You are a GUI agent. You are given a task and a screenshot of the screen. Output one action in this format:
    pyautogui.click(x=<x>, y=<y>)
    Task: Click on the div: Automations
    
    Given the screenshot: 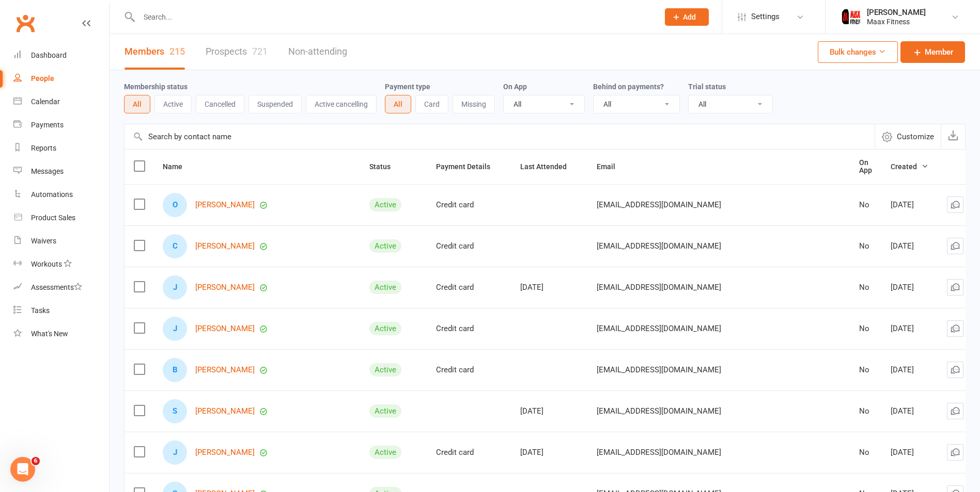 What is the action you would take?
    pyautogui.click(x=52, y=194)
    